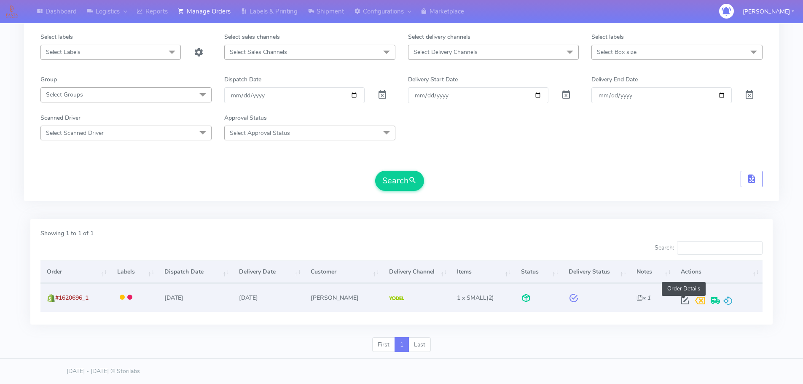  Describe the element at coordinates (538, 272) in the screenshot. I see `th: Status: activate to sort column ascending` at that location.